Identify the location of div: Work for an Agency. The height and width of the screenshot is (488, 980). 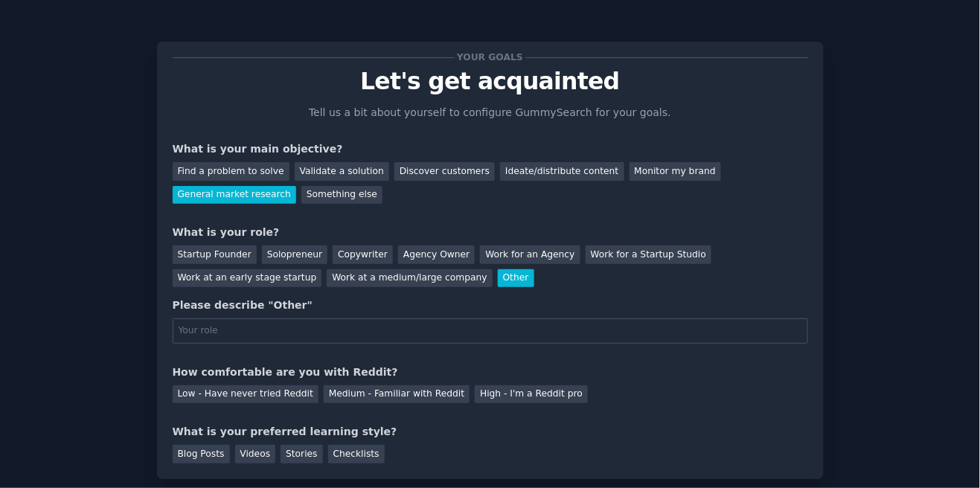
(529, 255).